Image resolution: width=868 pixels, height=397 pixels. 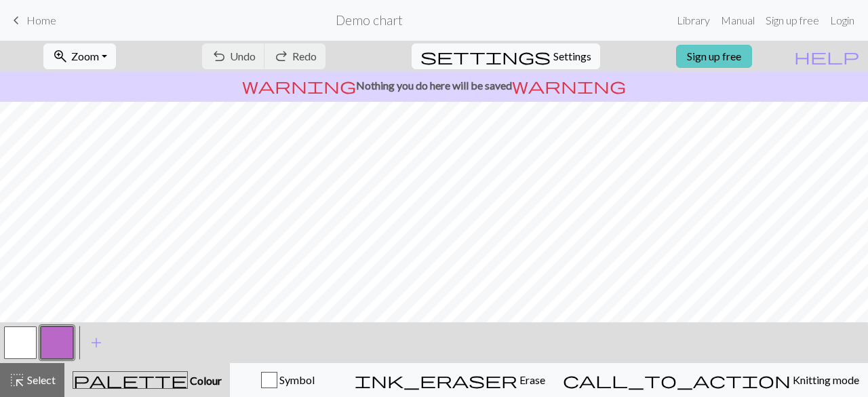 What do you see at coordinates (16, 21) in the screenshot?
I see `span: keyboard_arrow_left` at bounding box center [16, 21].